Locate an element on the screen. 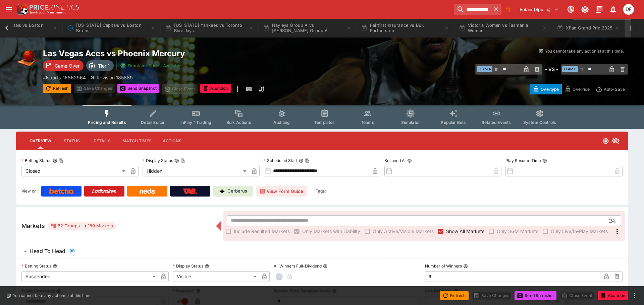 The image size is (644, 305). p: Copy To Clipboard is located at coordinates (64, 77).